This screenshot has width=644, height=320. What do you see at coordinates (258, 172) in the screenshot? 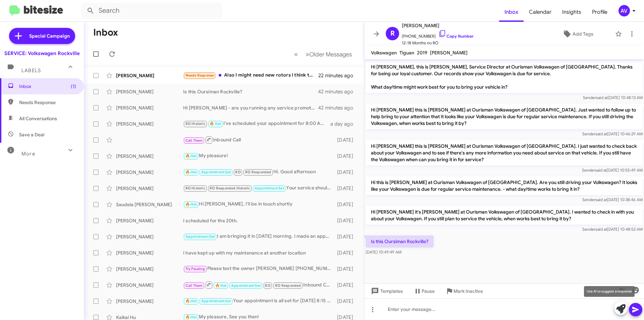
I see `div: Hi. Good afternoon` at bounding box center [258, 172].